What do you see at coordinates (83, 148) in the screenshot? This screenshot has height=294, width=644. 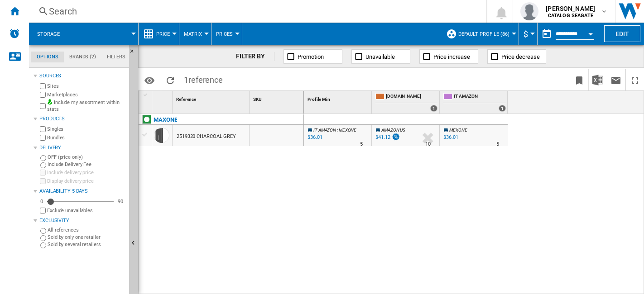 I see `div: Delivery` at bounding box center [83, 148].